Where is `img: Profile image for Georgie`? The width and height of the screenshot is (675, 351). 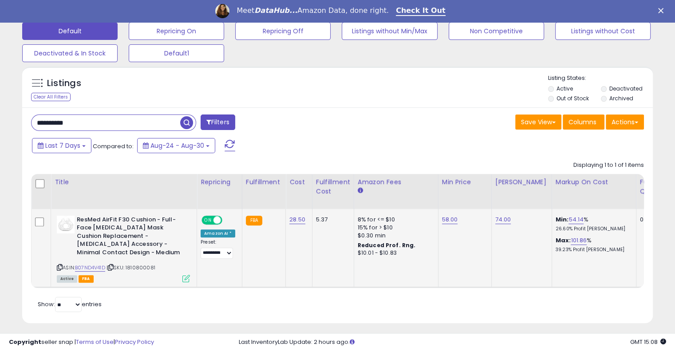 img: Profile image for Georgie is located at coordinates (222, 11).